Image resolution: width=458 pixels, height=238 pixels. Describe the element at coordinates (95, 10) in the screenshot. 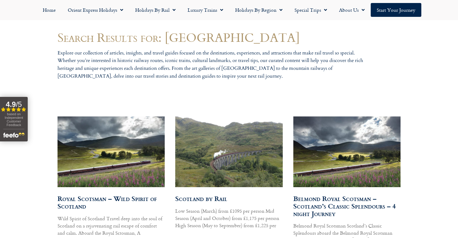

I see `a: Orient Express Holidays` at that location.